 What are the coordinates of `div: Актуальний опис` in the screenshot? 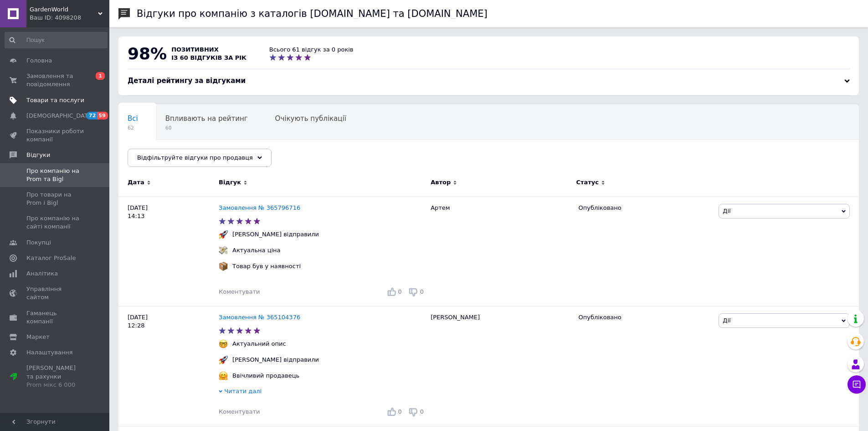 It's located at (260, 344).